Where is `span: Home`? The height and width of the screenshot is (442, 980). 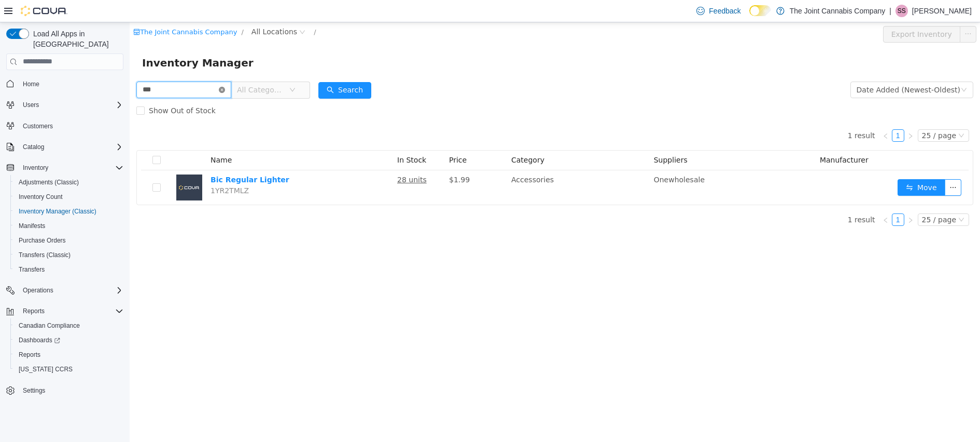
span: Home is located at coordinates (71, 84).